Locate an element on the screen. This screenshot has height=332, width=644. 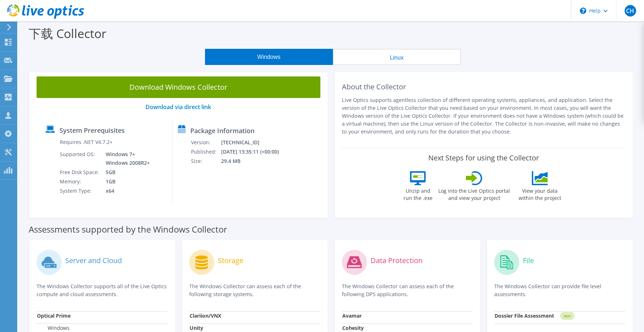
label: Package Information is located at coordinates (222, 131).